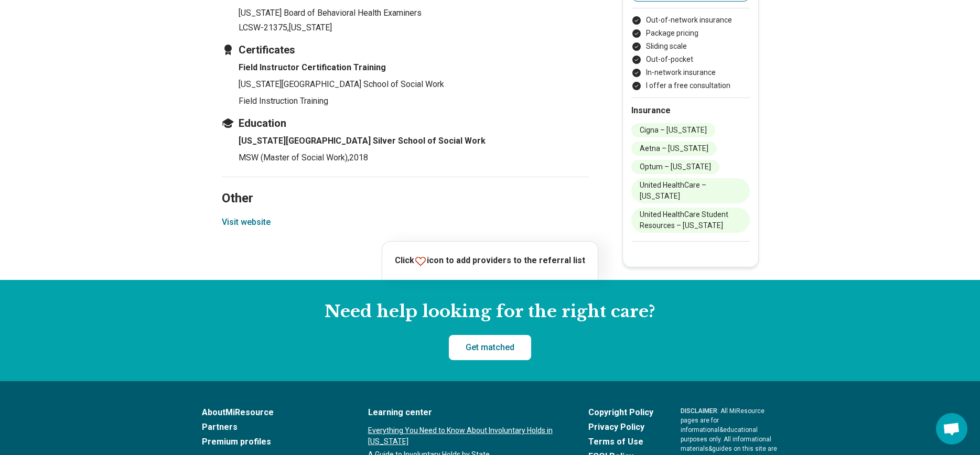 Image resolution: width=980 pixels, height=455 pixels. What do you see at coordinates (464, 412) in the screenshot?
I see `a: Learning center` at bounding box center [464, 412].